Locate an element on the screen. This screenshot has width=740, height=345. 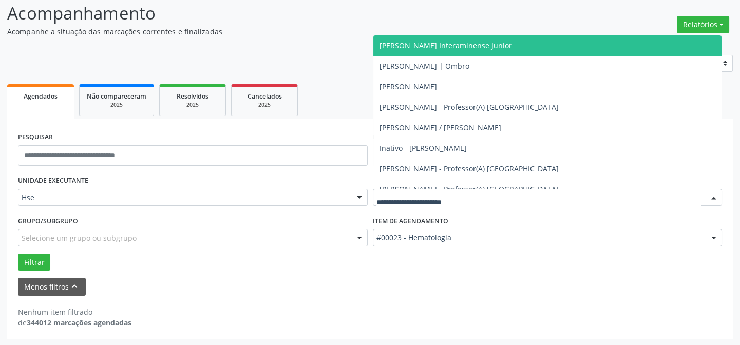
p: Acompanhe a situação das marcações correntes e finalizadas is located at coordinates (261, 31).